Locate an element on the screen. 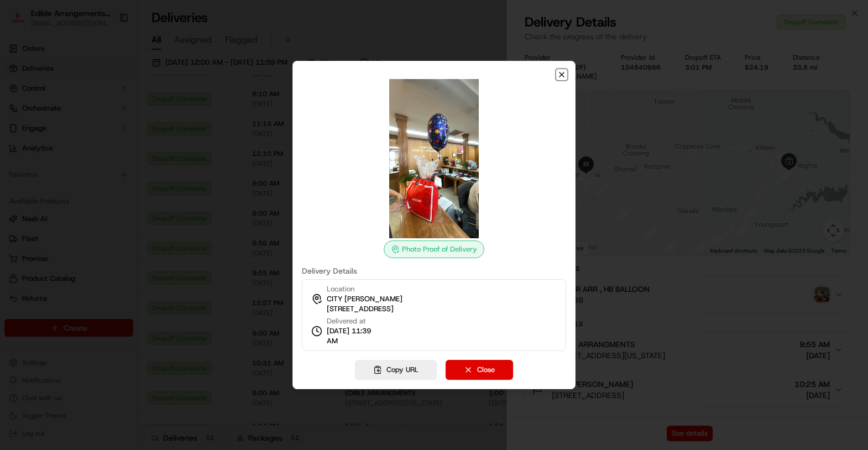  button: Start new chat is located at coordinates (195, 115).